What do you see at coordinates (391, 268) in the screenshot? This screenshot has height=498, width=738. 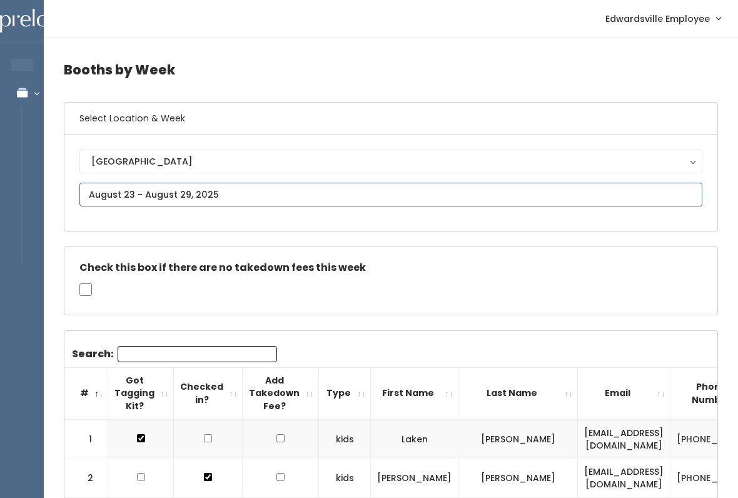 I see `h5: Check this box if there are no takedown fees this week` at bounding box center [391, 268].